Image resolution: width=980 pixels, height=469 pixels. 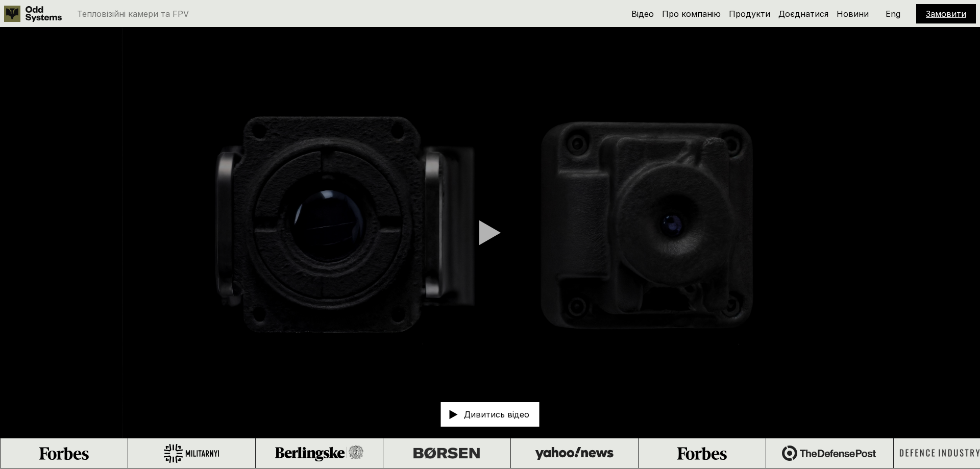 I want to click on a: Замовити, so click(x=945, y=14).